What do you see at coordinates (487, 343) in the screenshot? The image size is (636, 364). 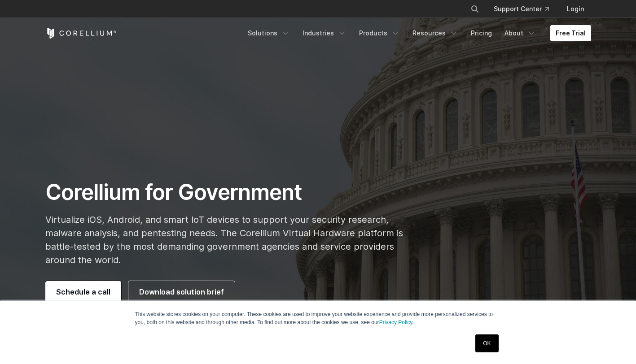 I see `a: OK` at bounding box center [487, 343].